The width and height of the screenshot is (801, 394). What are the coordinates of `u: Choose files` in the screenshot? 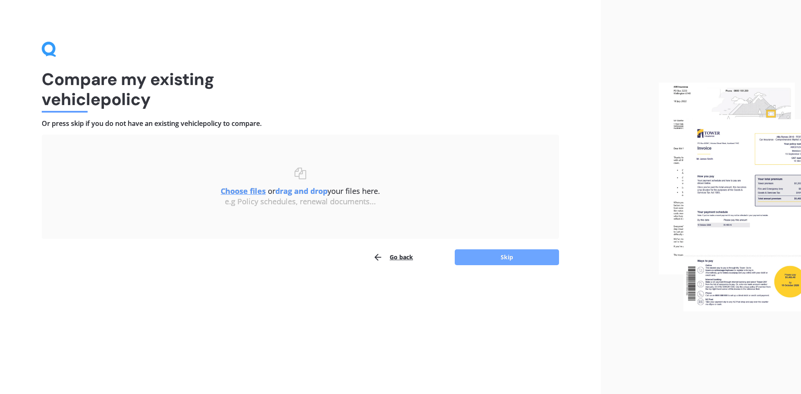 It's located at (243, 191).